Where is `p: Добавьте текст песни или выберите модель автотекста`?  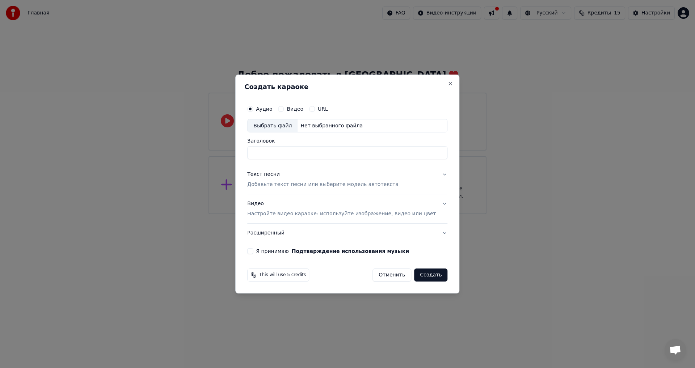
p: Добавьте текст песни или выберите модель автотекста is located at coordinates (323, 185).